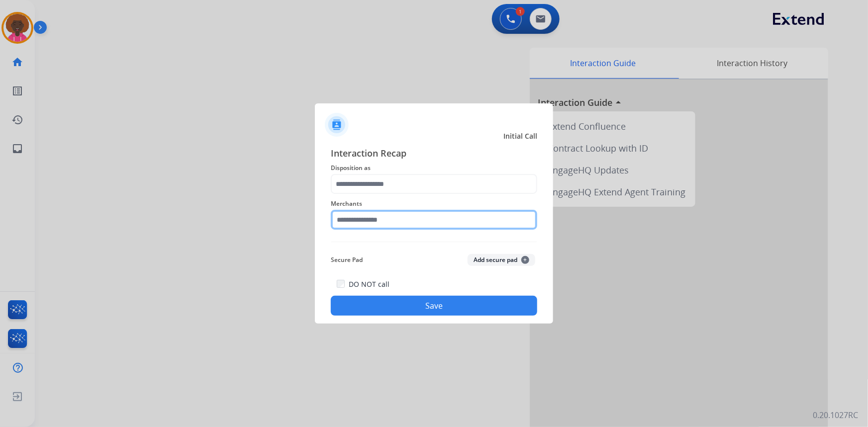 This screenshot has height=427, width=868. Describe the element at coordinates (346, 260) in the screenshot. I see `span: Secure Pad` at that location.